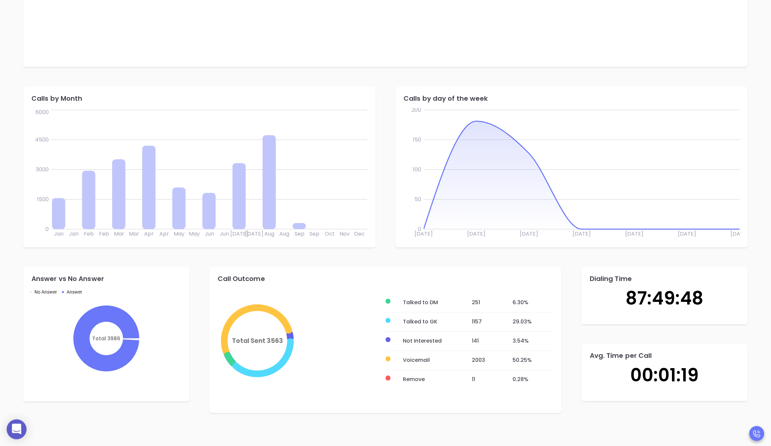  I want to click on div: 87:49:48, so click(665, 299).